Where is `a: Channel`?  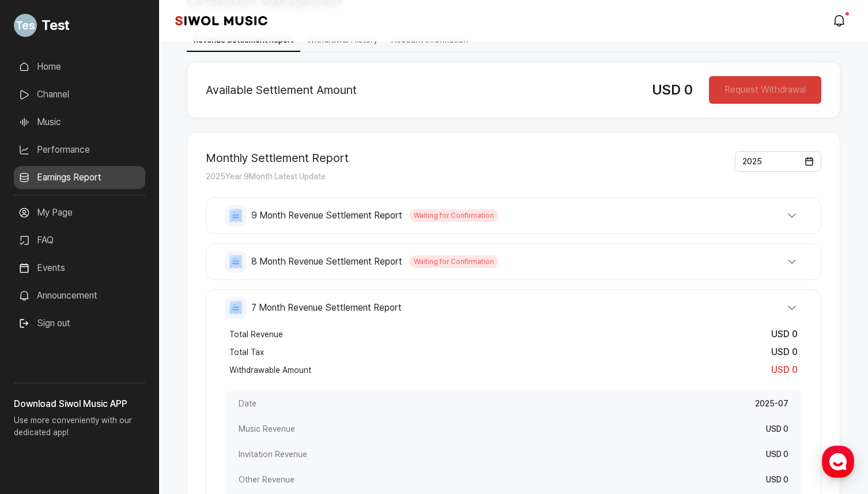
a: Channel is located at coordinates (80, 95).